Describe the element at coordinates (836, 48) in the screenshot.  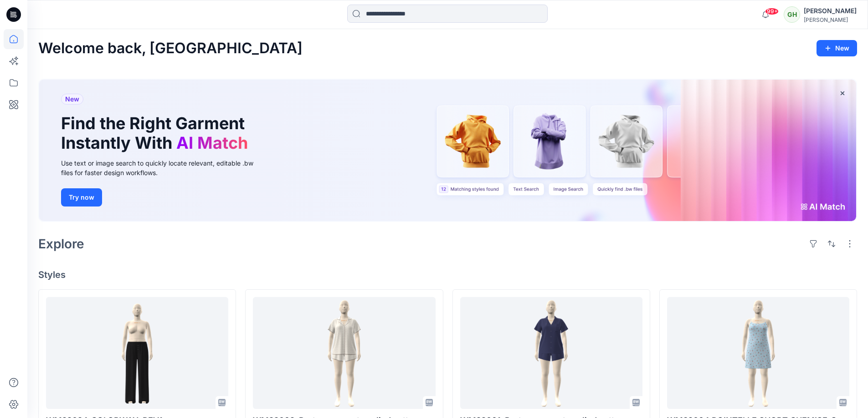
I see `button: New` at that location.